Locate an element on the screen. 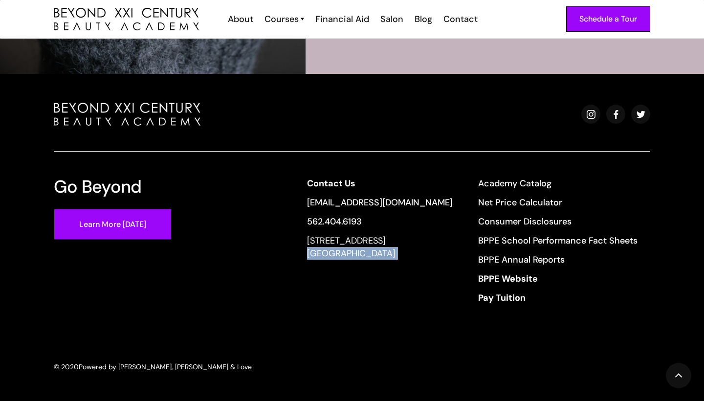 The height and width of the screenshot is (401, 704). div: About is located at coordinates (241, 19).